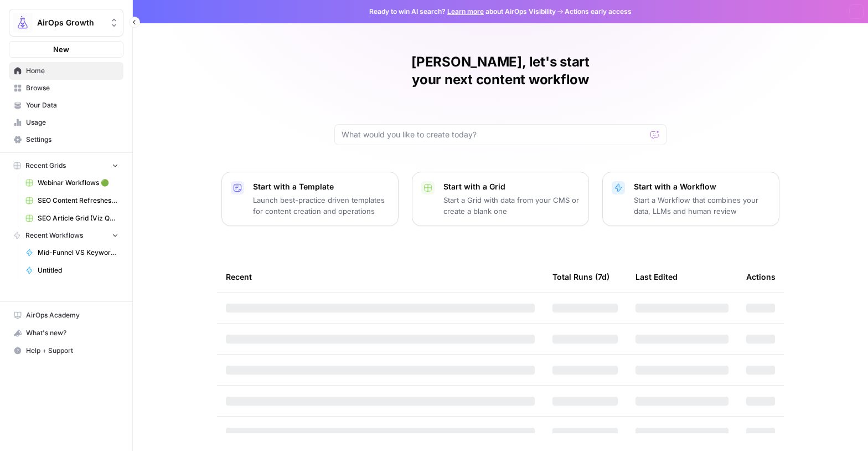  What do you see at coordinates (66, 139) in the screenshot?
I see `a: Settings` at bounding box center [66, 139].